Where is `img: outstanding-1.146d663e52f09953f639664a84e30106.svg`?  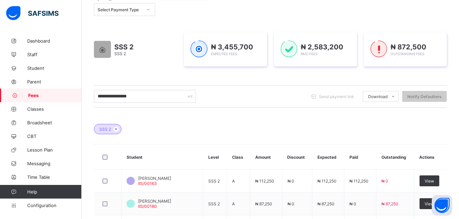 img: outstanding-1.146d663e52f09953f639664a84e30106.svg is located at coordinates (379, 49).